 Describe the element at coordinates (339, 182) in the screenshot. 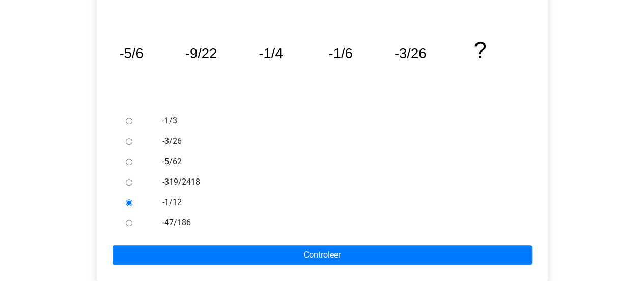

I see `label: -319/2418` at that location.